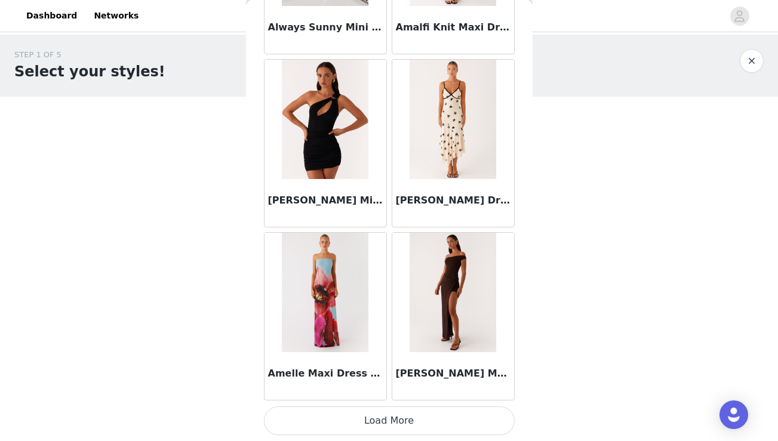  What do you see at coordinates (325, 292) in the screenshot?
I see `img: Amelle Maxi Dress - Turquoise Bloom` at bounding box center [325, 292].